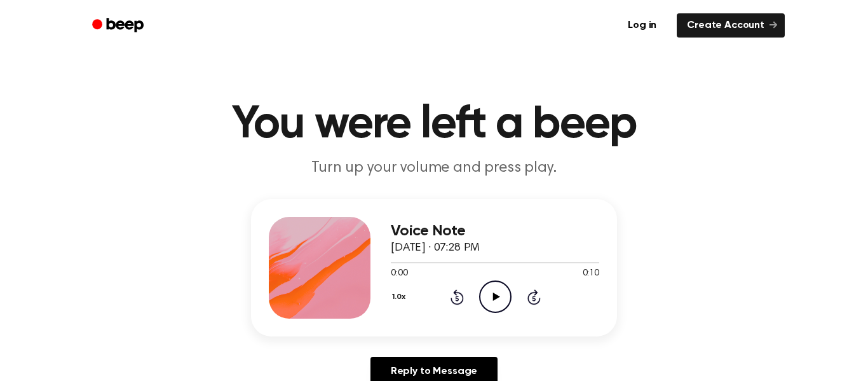 The width and height of the screenshot is (868, 381). What do you see at coordinates (495, 231) in the screenshot?
I see `h3: Voice Note` at bounding box center [495, 231].